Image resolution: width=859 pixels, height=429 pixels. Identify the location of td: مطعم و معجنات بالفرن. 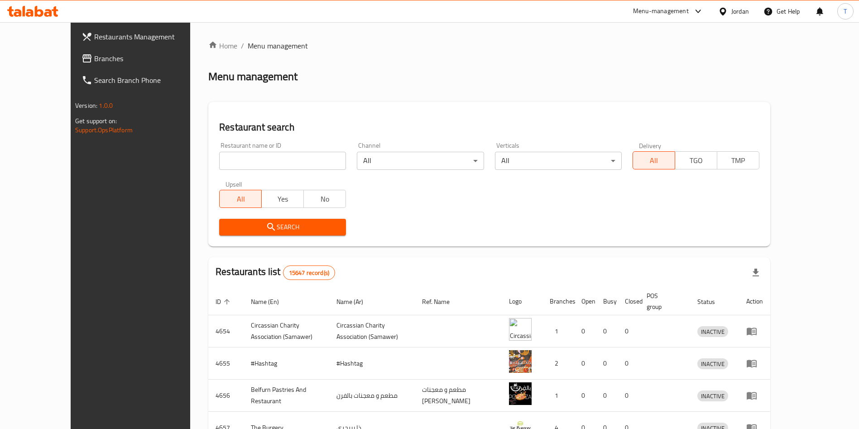
(372, 396).